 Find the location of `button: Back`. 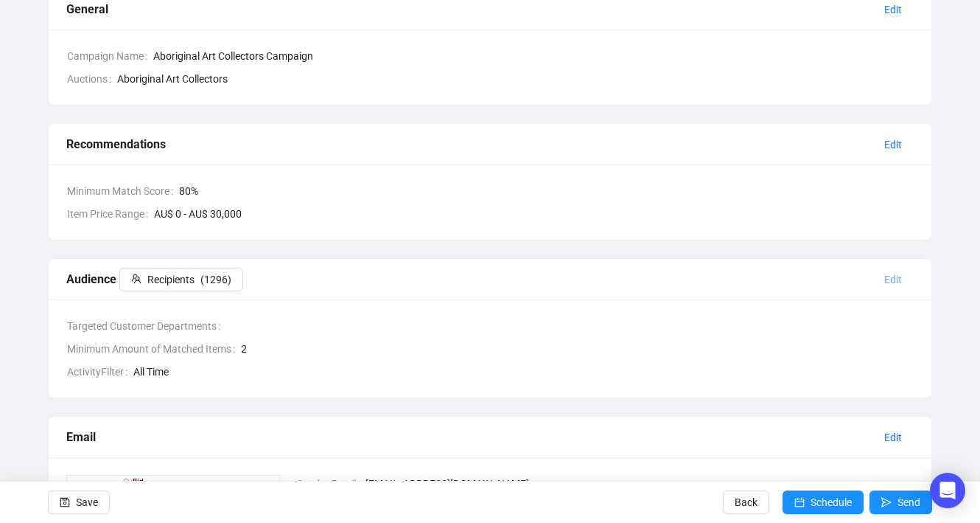

button: Back is located at coordinates (746, 502).